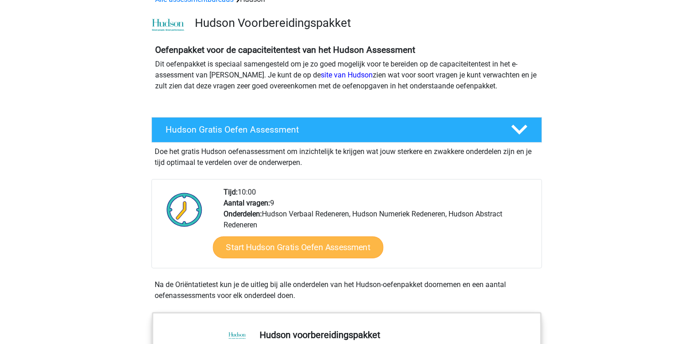  I want to click on a: site van Hudson, so click(347, 75).